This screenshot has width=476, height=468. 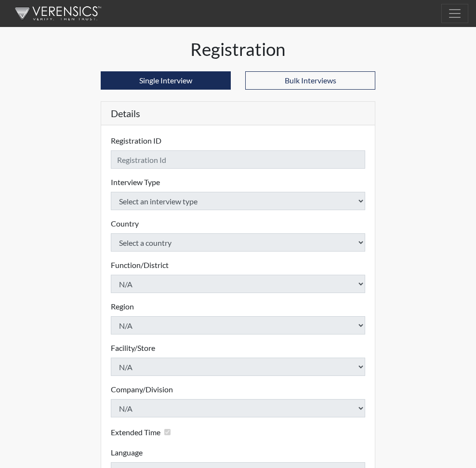 What do you see at coordinates (127, 453) in the screenshot?
I see `label: Language` at bounding box center [127, 453].